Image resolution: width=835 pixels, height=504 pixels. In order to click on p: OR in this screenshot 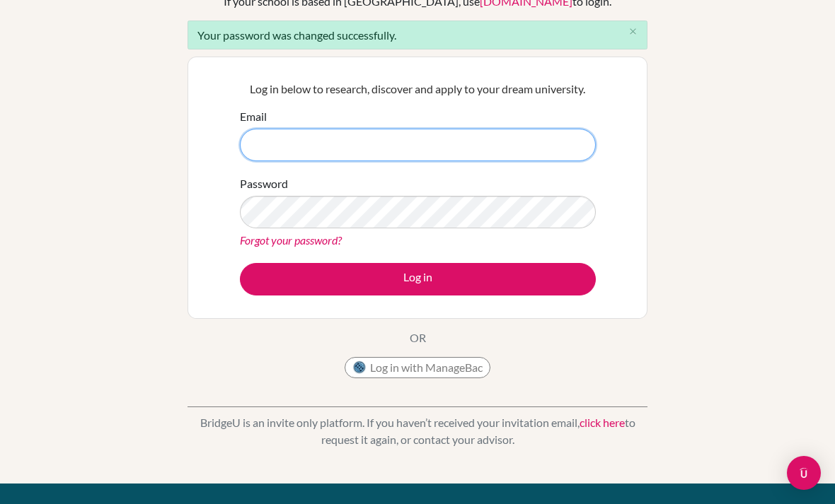, I will do `click(418, 338)`.